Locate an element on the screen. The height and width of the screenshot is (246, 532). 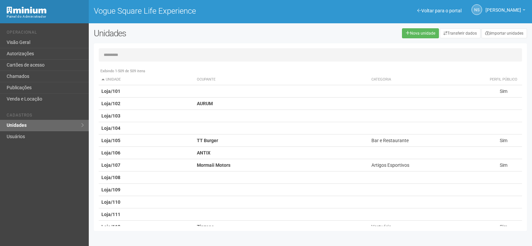
span: Nicolle Silva is located at coordinates (503, 7).